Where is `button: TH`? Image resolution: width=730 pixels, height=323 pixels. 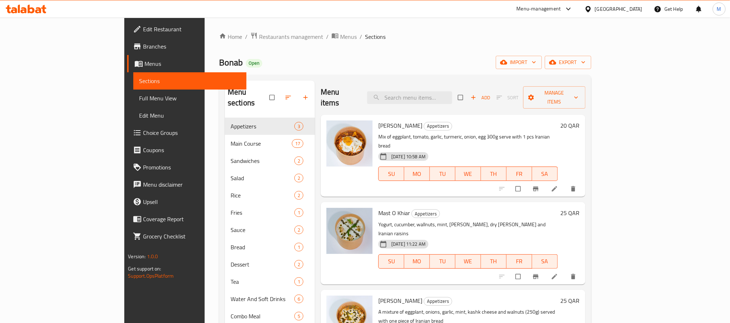 button: TH is located at coordinates (493, 174).